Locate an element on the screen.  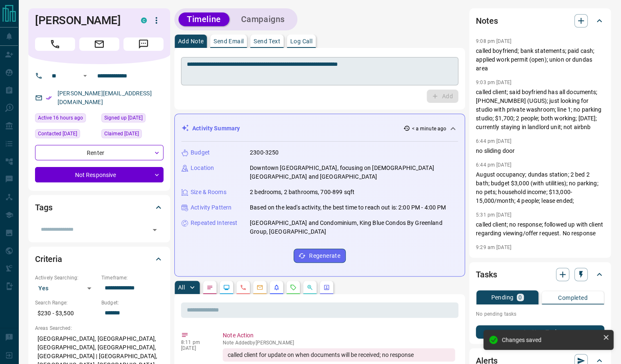
div: Renter is located at coordinates (99, 153).